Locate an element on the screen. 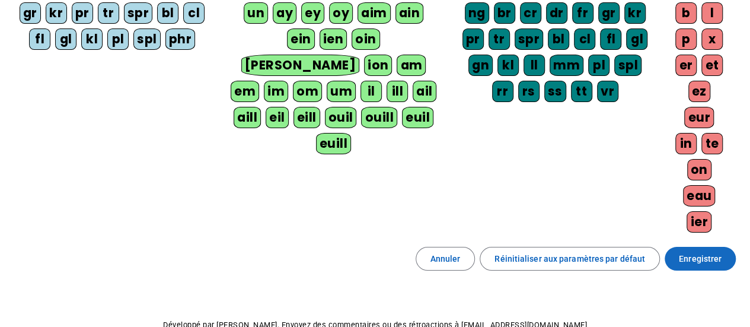 The height and width of the screenshot is (327, 750). button: Réinitialiser aux paramètres par défaut is located at coordinates (570, 259).